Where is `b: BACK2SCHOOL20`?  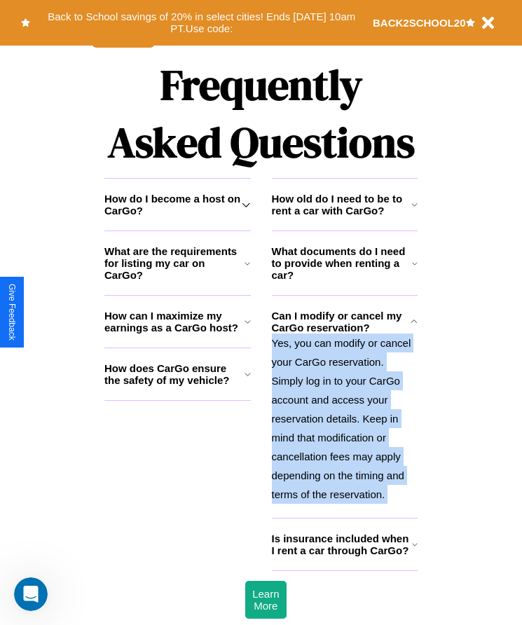 b: BACK2SCHOOL20 is located at coordinates (419, 22).